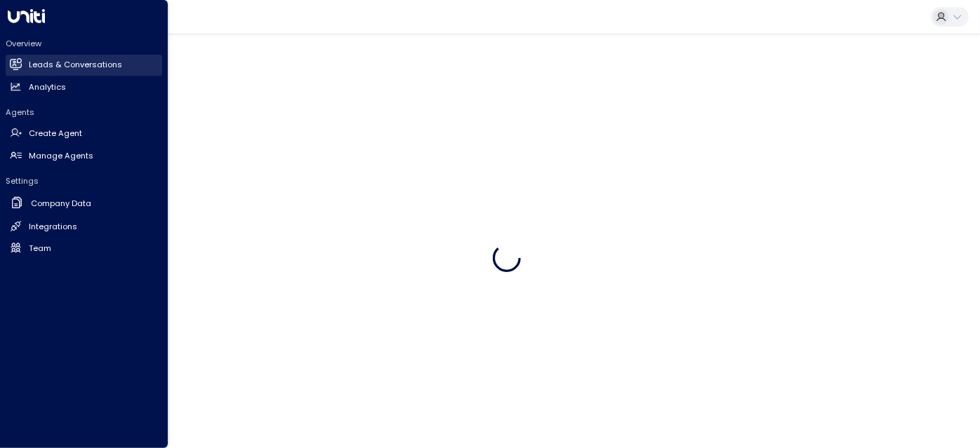  I want to click on a: Team, so click(84, 249).